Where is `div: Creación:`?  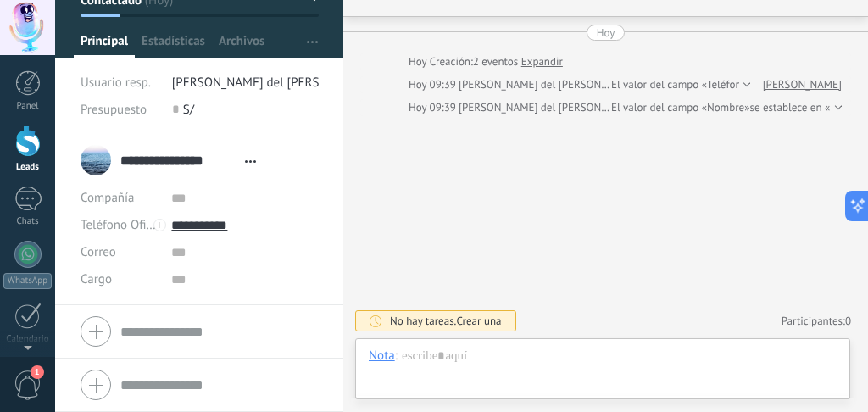 div: Creación: is located at coordinates (485, 62).